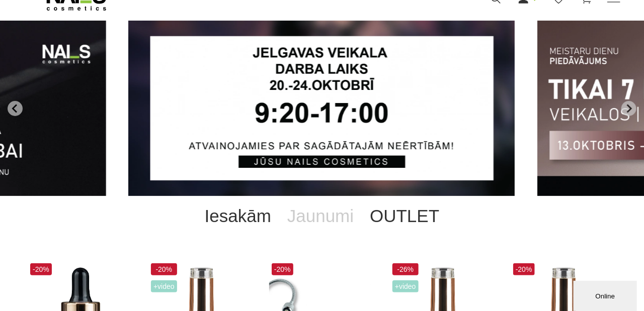  I want to click on div: Online, so click(32, 17).